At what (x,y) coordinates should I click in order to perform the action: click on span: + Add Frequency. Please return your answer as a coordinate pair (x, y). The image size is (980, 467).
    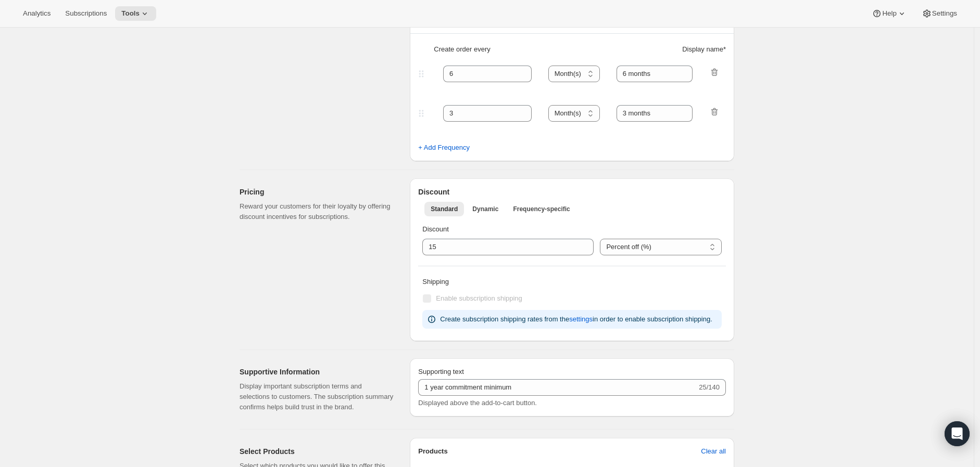
    Looking at the image, I should click on (444, 148).